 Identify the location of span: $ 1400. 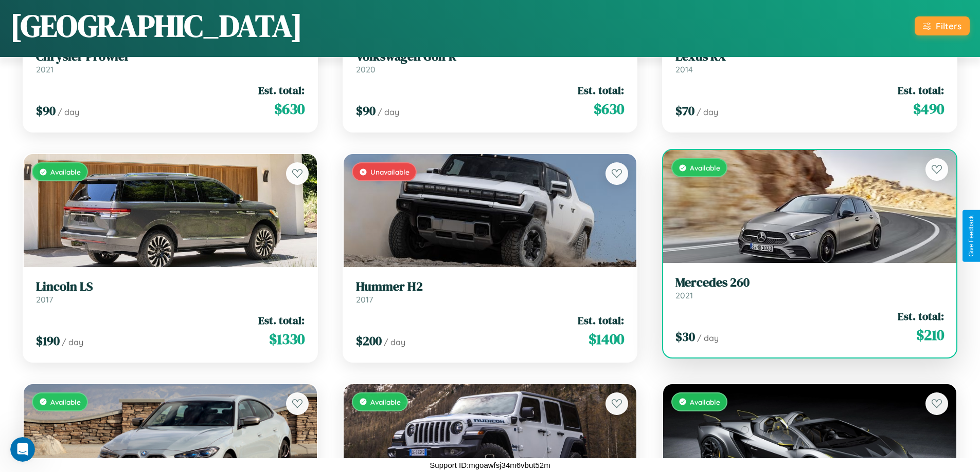
(606, 339).